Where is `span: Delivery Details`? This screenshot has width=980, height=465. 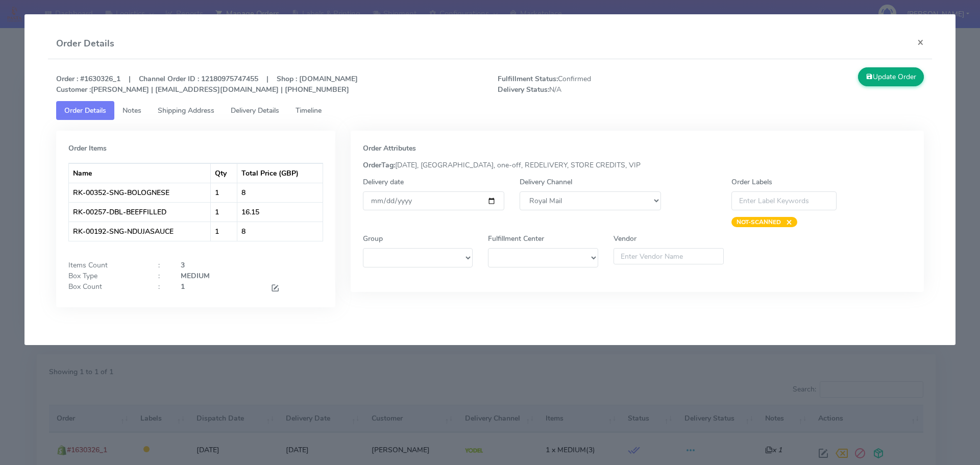
span: Delivery Details is located at coordinates (255, 110).